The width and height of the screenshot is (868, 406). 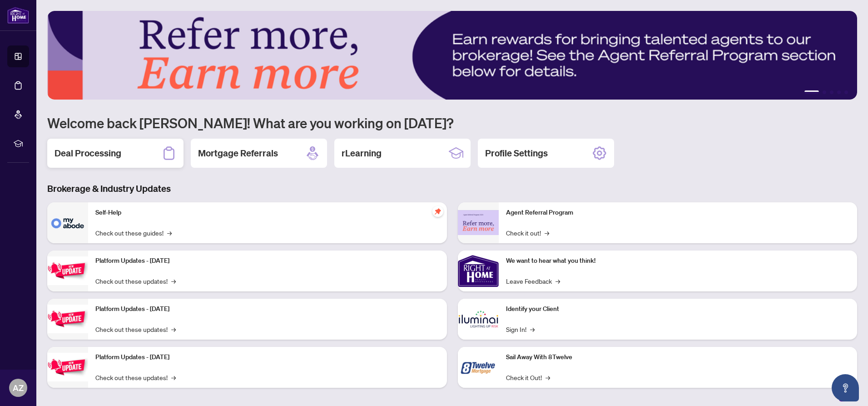 I want to click on p: We want to hear what you think!, so click(x=678, y=261).